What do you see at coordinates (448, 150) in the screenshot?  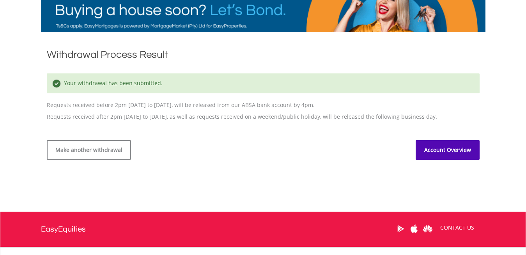 I see `a: Account Overview` at bounding box center [448, 150].